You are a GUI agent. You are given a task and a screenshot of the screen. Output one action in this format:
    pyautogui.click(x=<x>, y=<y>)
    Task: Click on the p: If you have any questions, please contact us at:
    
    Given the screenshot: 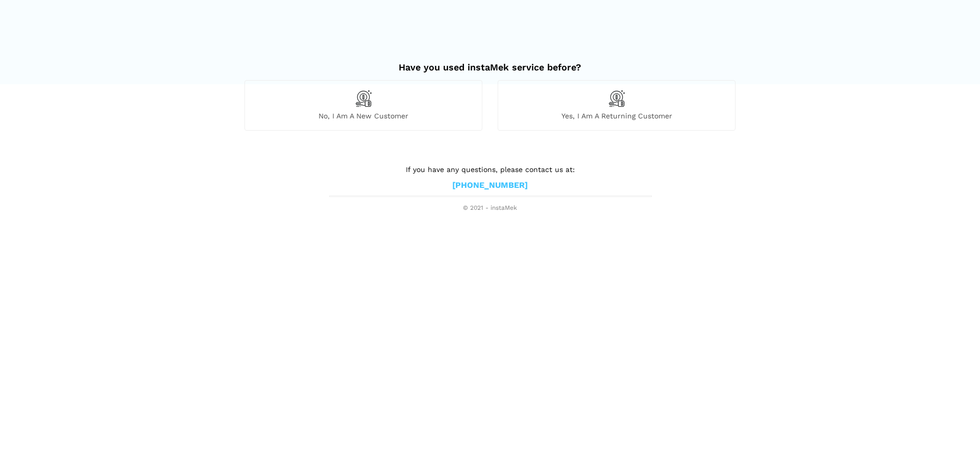 What is the action you would take?
    pyautogui.click(x=490, y=169)
    